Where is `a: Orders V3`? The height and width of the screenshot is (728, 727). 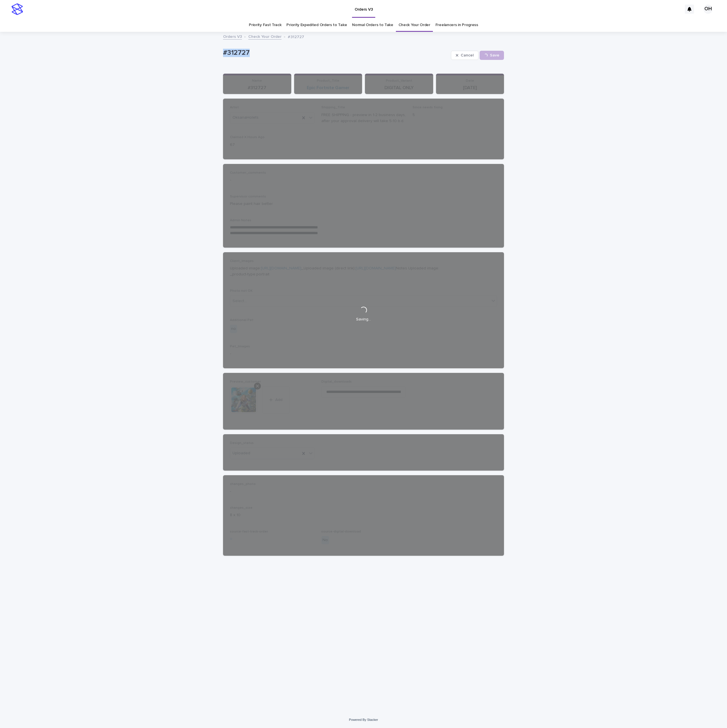 a: Orders V3 is located at coordinates (233, 36).